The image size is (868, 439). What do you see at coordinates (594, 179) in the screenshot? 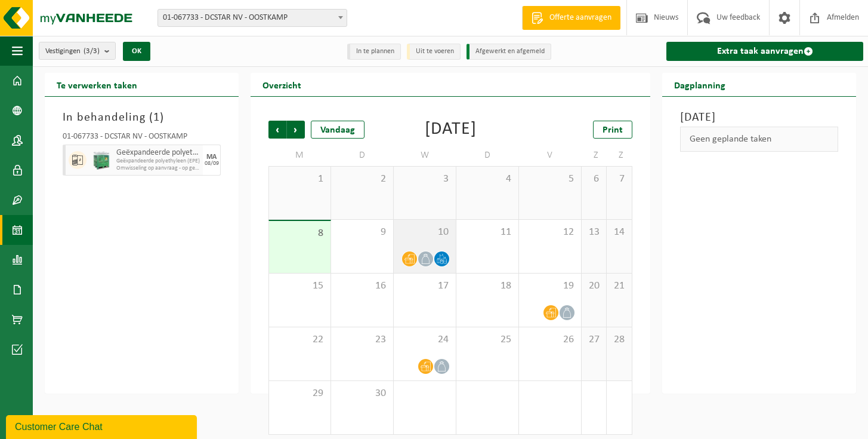
I see `span: 6` at bounding box center [594, 179].